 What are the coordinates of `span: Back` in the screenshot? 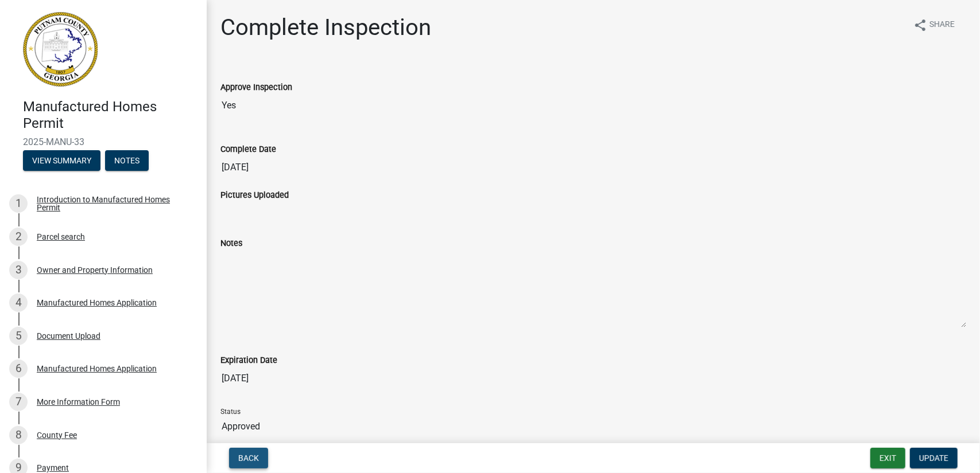 It's located at (249, 458).